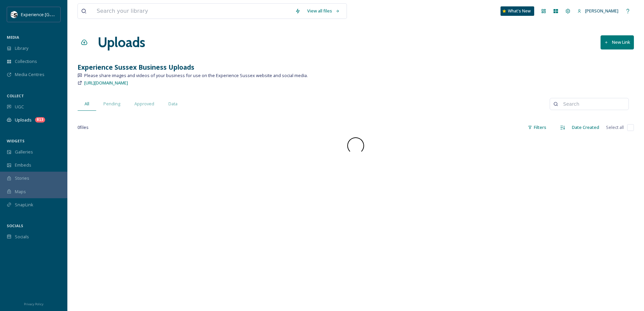 The image size is (644, 311). I want to click on span: Stories, so click(22, 178).